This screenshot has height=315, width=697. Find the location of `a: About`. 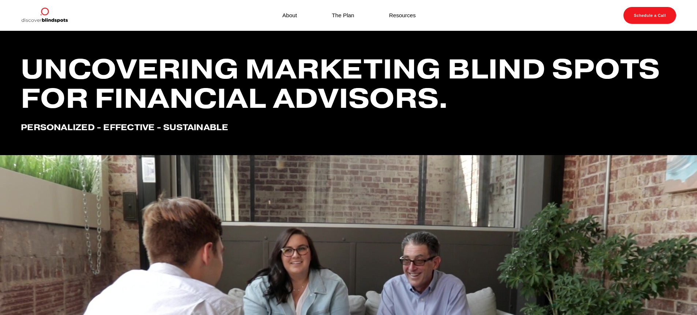

a: About is located at coordinates (290, 15).